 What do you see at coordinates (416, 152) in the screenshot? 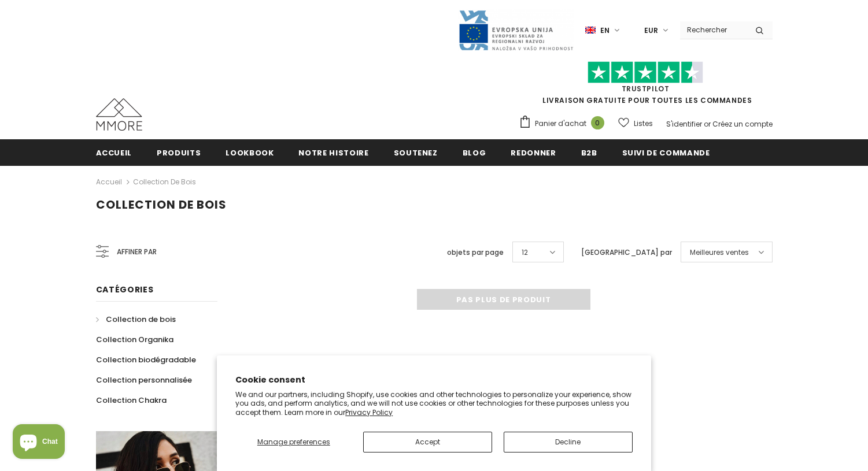
I see `a: soutenez` at bounding box center [416, 152].